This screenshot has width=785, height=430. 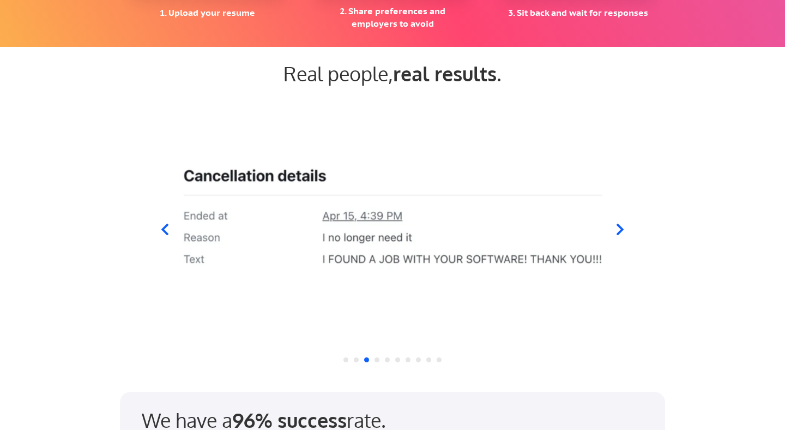 What do you see at coordinates (578, 13) in the screenshot?
I see `div: 3. Sit back and wait for responses` at bounding box center [578, 13].